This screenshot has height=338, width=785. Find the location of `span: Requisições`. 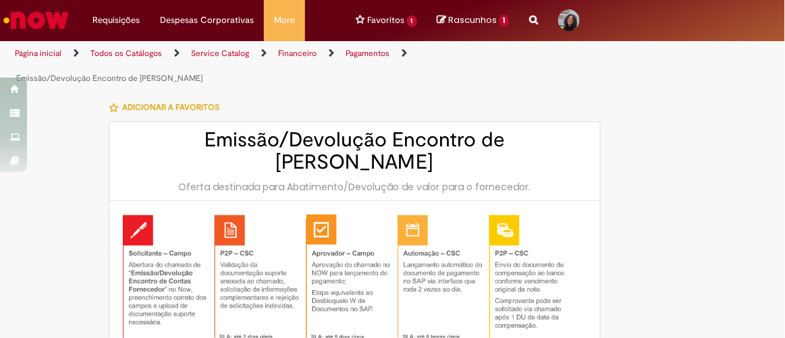

span: Requisições is located at coordinates (116, 20).